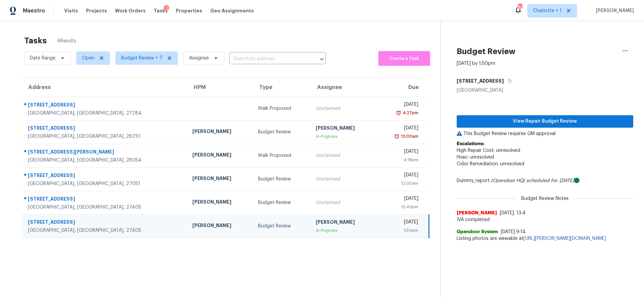 This screenshot has height=298, width=644. Describe the element at coordinates (43, 58) in the screenshot. I see `span: Date Range` at that location.